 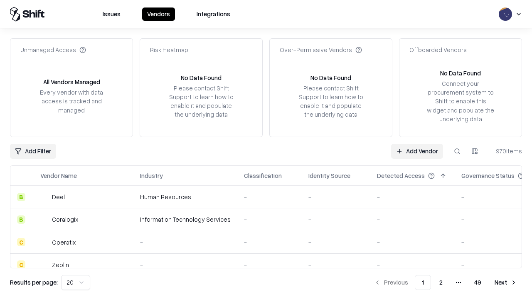 I want to click on div: Connect your procurement system to Shift to enable this widget and populate the underlying data, so click(x=461, y=101).